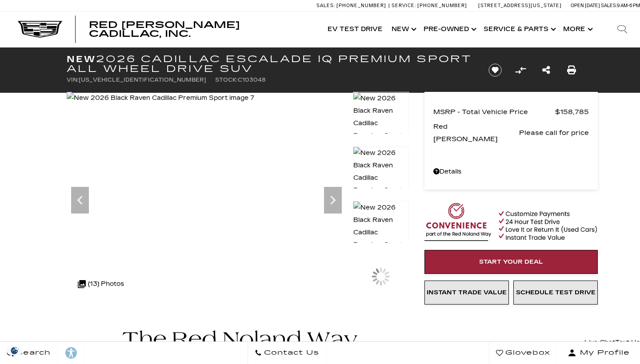  I want to click on span: Stock:, so click(226, 80).